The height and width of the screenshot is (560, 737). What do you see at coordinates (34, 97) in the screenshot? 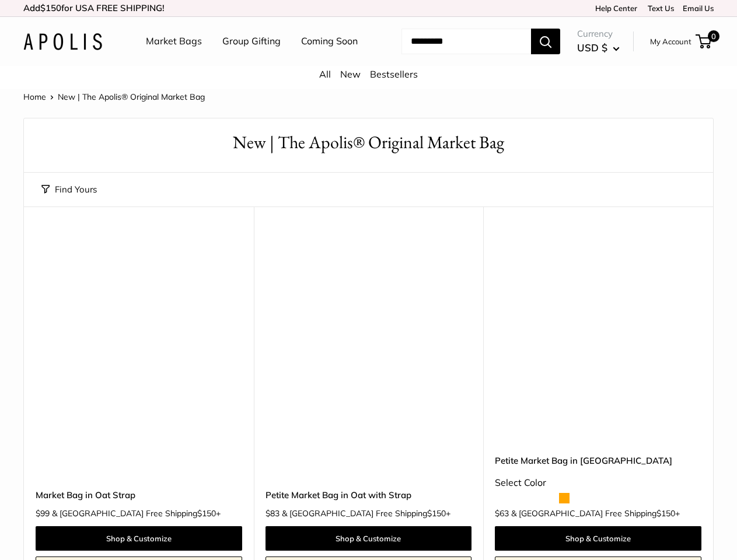
I see `a: Home` at bounding box center [34, 97].